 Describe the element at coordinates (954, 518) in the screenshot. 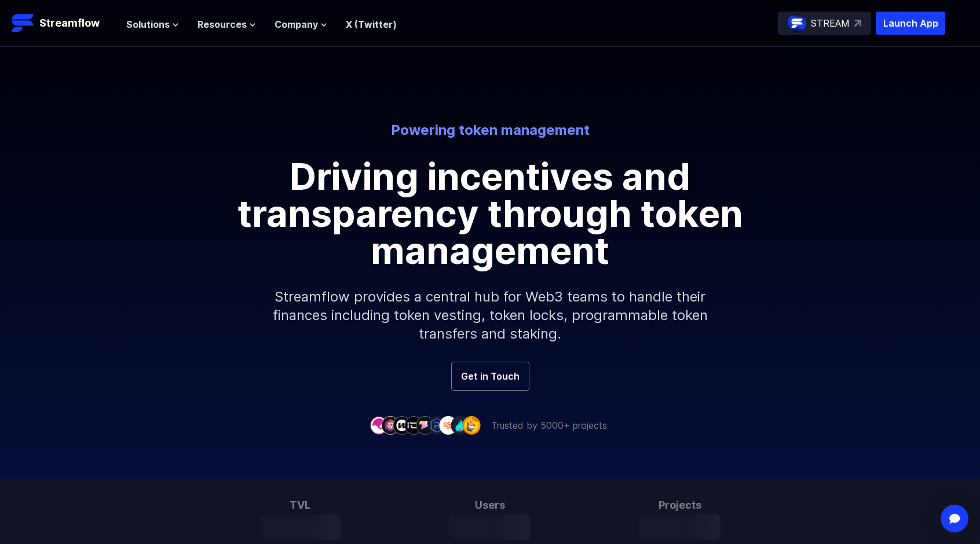

I see `div: Open Intercom Messenger` at that location.